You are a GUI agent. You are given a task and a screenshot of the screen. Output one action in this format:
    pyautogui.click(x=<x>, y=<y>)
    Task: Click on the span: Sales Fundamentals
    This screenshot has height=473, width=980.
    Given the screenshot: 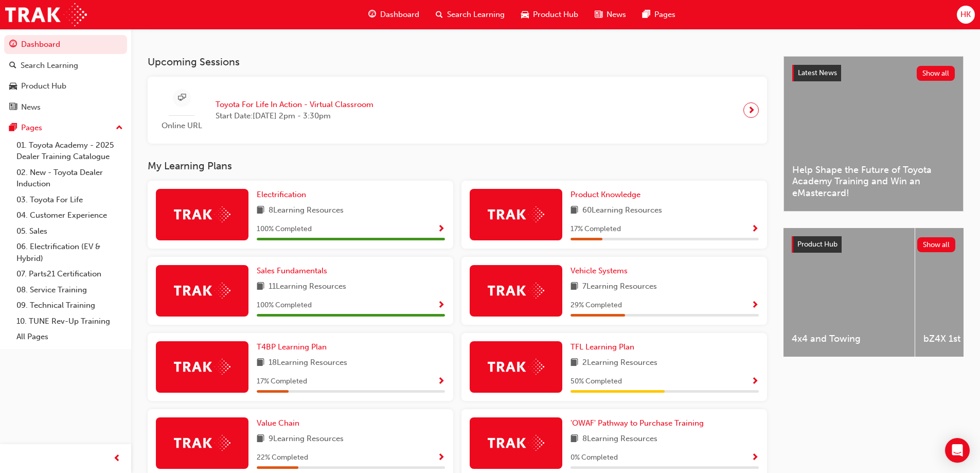 What is the action you would take?
    pyautogui.click(x=292, y=270)
    